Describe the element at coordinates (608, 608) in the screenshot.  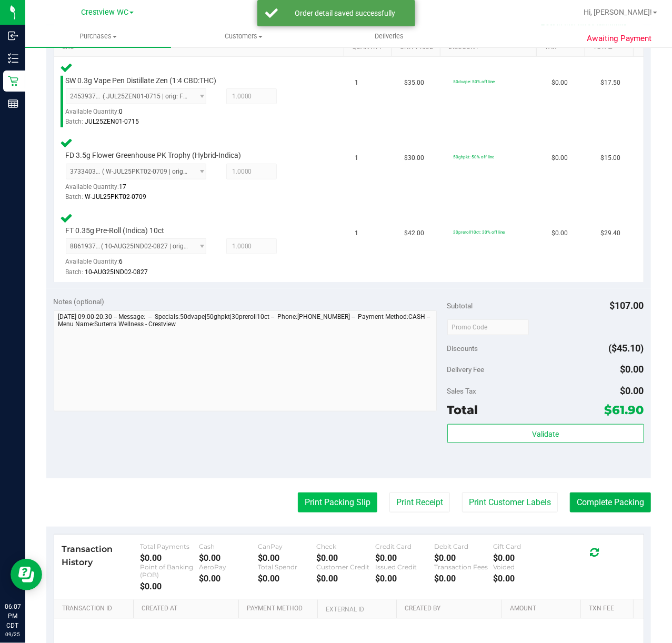
I see `a: Txn Fee` at that location.